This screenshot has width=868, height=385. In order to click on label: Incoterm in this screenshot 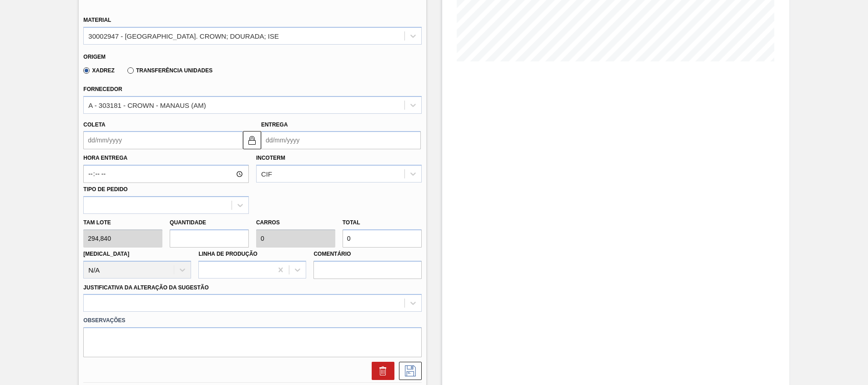, I will do `click(271, 158)`.